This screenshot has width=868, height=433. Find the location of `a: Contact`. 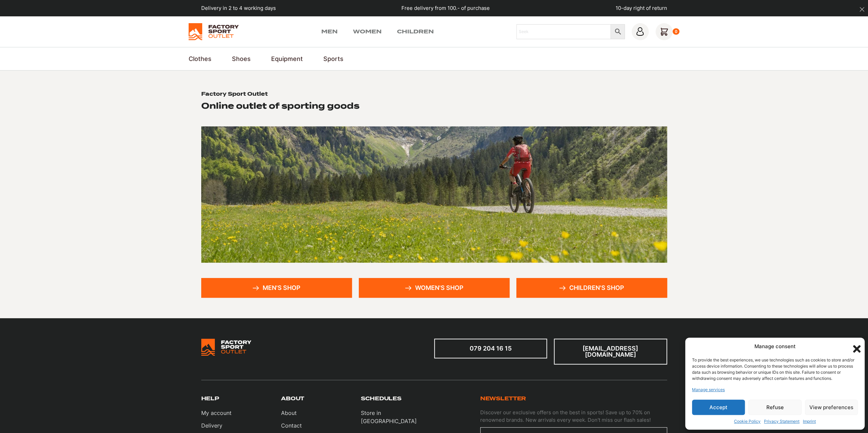

a: Contact is located at coordinates (291, 426).